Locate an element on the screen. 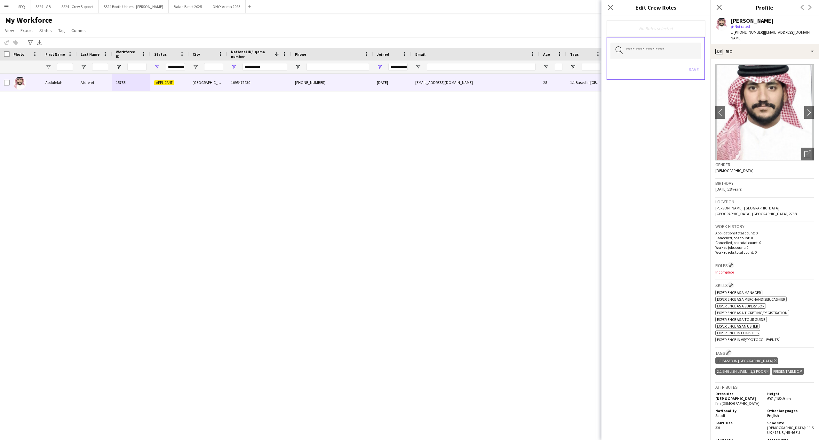 Image resolution: width=819 pixels, height=440 pixels. h3: Work history is located at coordinates (765, 226).